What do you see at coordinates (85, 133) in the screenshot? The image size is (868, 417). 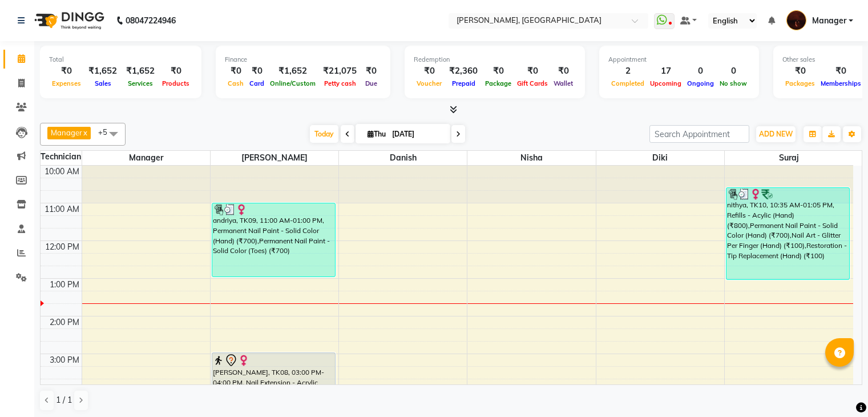 I see `a: x` at bounding box center [85, 133].